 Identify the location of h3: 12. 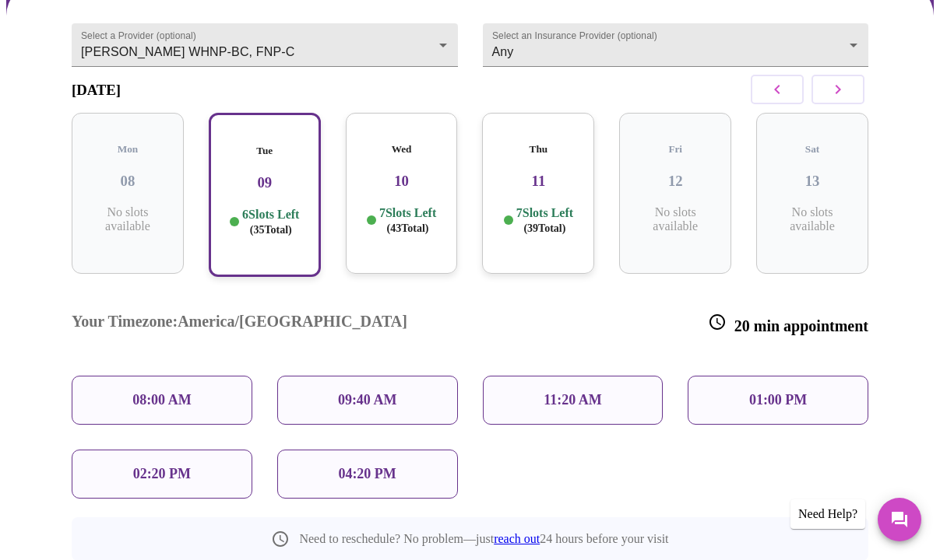
(675, 181).